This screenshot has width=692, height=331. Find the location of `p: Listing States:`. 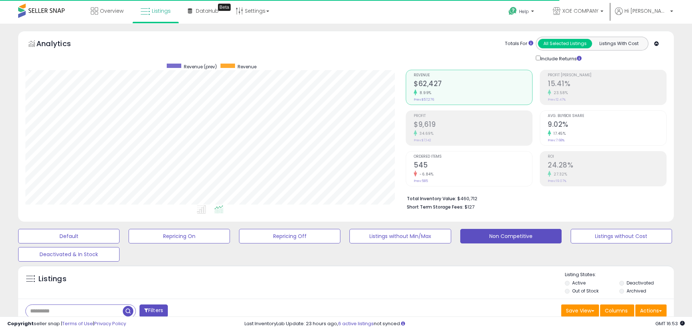

p: Listing States: is located at coordinates (620, 275).